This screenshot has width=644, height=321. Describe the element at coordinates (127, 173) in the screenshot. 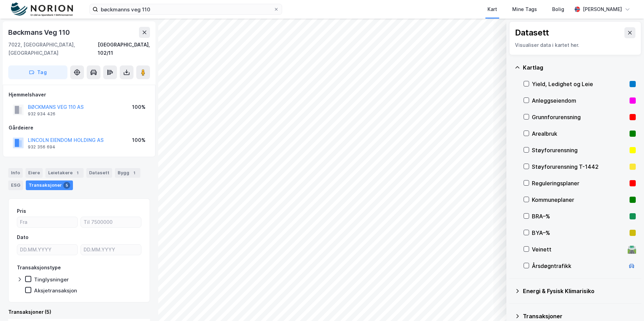

I see `div: Bygg` at that location.